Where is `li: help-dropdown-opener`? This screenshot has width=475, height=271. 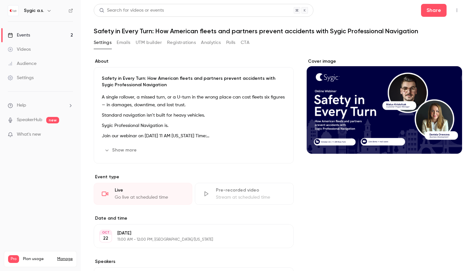 li: help-dropdown-opener is located at coordinates (40, 105).